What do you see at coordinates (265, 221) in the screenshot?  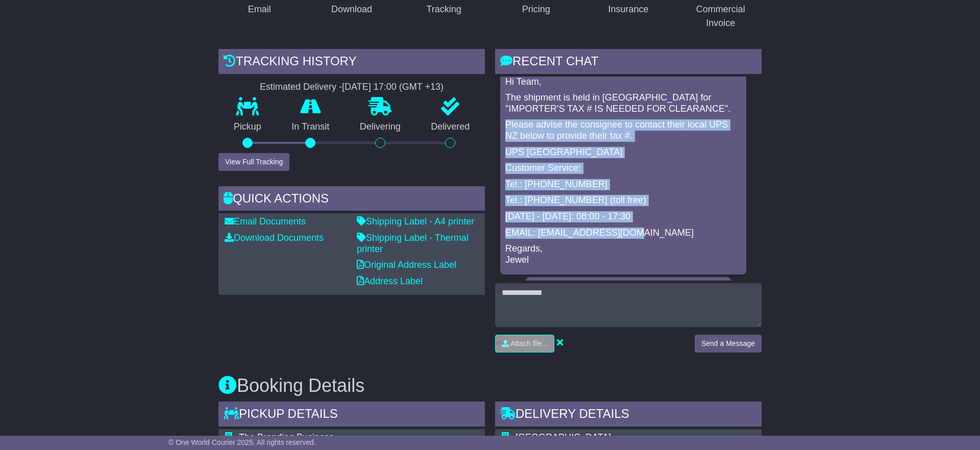 I see `a: Email Documents` at bounding box center [265, 221].